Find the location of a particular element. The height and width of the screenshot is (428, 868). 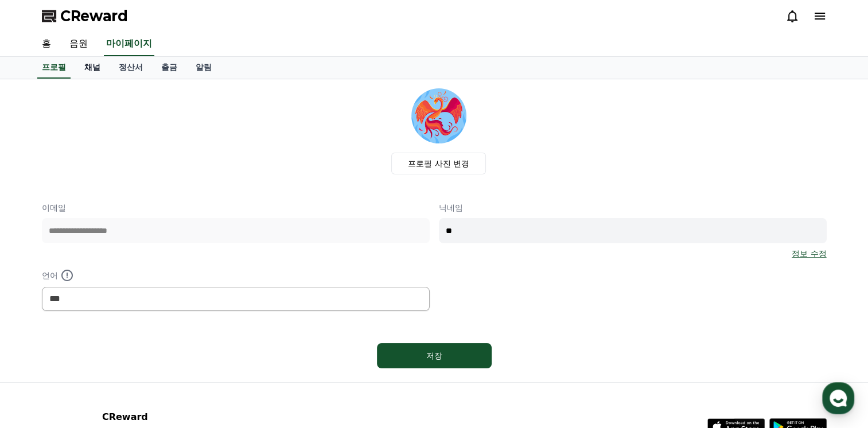

p: CReward is located at coordinates (172, 417).